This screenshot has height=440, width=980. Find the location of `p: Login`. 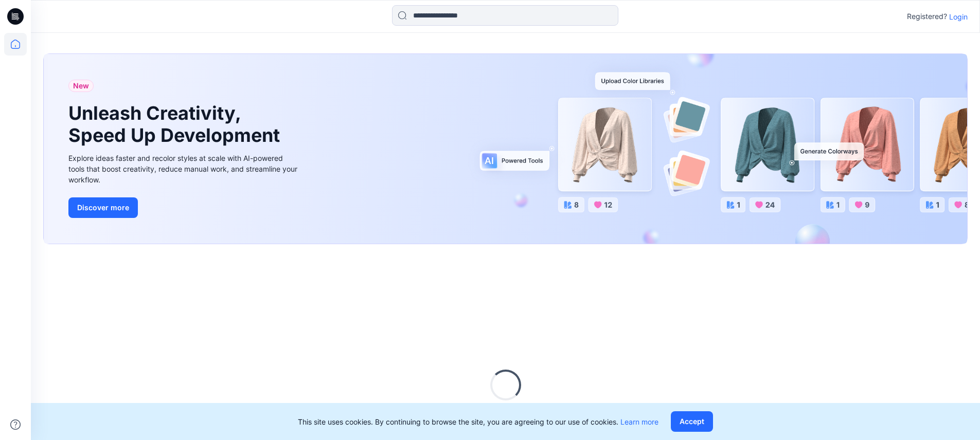

p: Login is located at coordinates (958, 16).